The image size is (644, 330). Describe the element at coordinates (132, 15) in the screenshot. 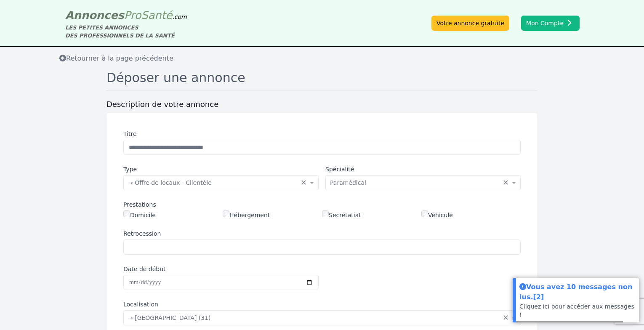

I see `span: Pro` at that location.